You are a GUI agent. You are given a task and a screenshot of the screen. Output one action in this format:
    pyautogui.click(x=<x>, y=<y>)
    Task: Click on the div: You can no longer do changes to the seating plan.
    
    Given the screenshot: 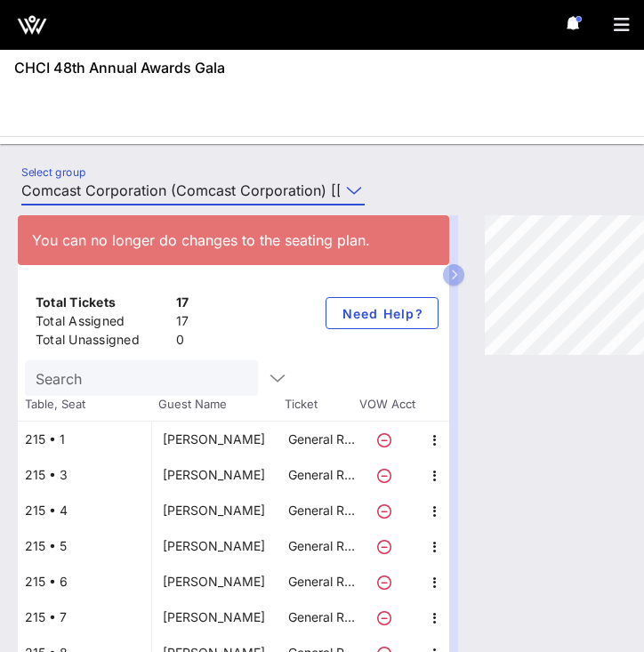 What is the action you would take?
    pyautogui.click(x=233, y=240)
    